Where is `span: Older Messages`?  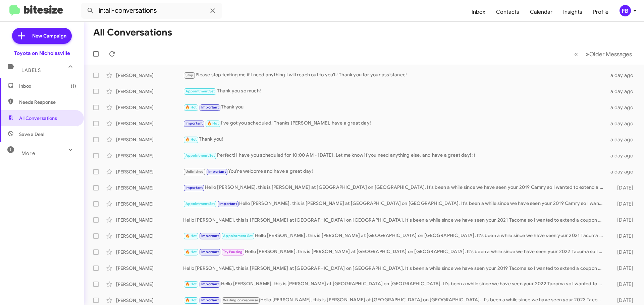
span: Older Messages is located at coordinates (611, 55).